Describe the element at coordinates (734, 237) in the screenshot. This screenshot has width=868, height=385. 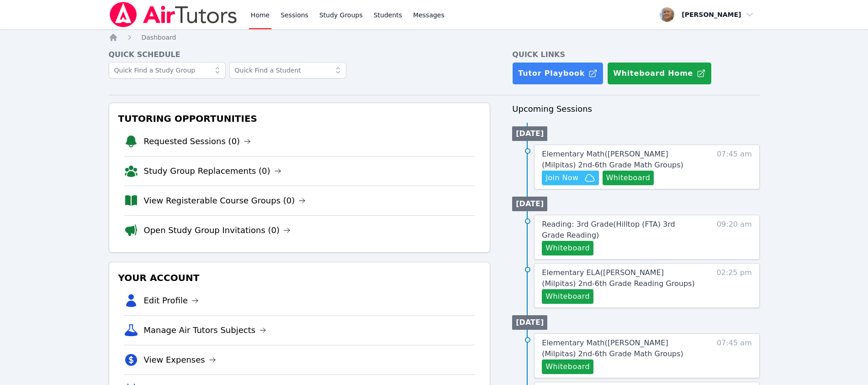
I see `span: 09:20 am` at that location.